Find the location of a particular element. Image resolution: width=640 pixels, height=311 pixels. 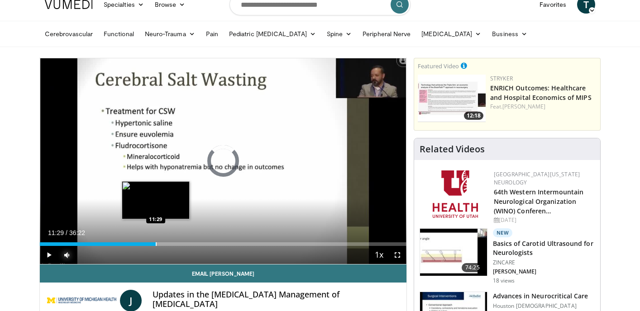

a: Functional is located at coordinates (119, 34).